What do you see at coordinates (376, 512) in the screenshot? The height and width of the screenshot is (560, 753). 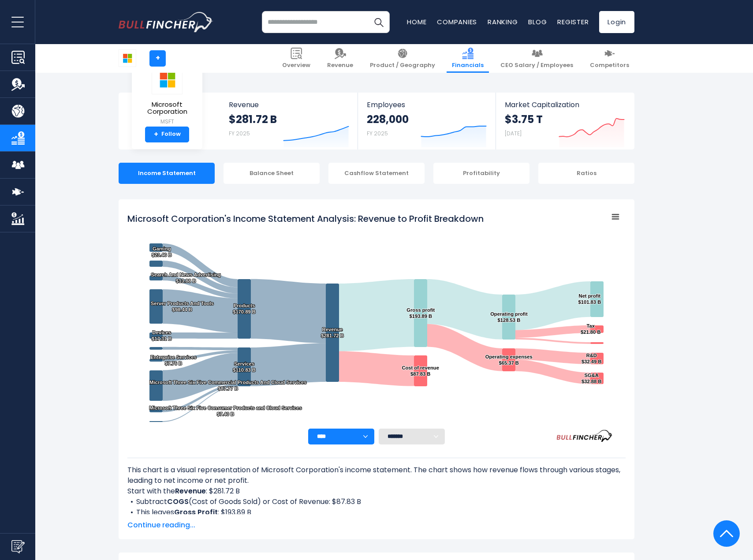 I see `li: This leaves : $193.89 B` at bounding box center [376, 512].